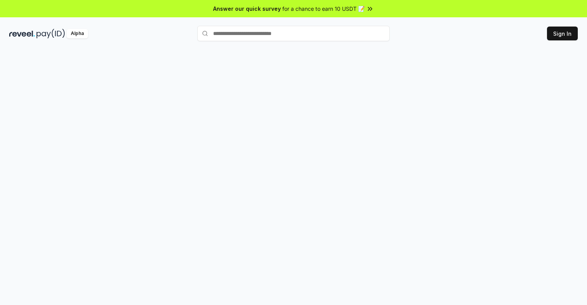 The image size is (587, 305). What do you see at coordinates (247, 8) in the screenshot?
I see `span: Answer our quick survey` at bounding box center [247, 8].